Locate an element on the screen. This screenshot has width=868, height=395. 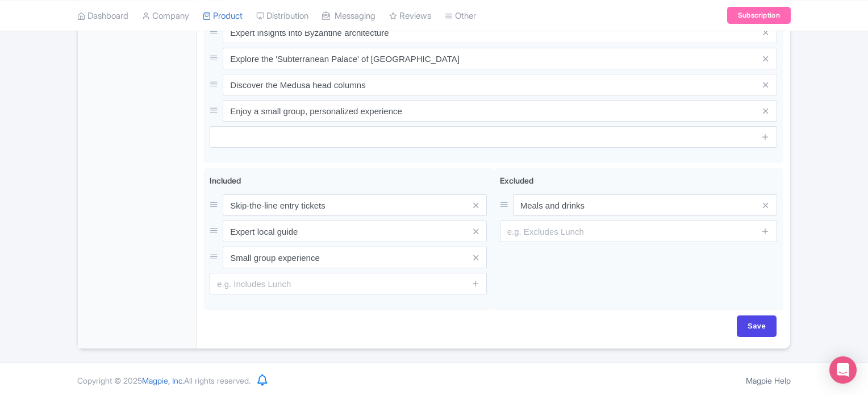
span: Excluded is located at coordinates (516, 180).